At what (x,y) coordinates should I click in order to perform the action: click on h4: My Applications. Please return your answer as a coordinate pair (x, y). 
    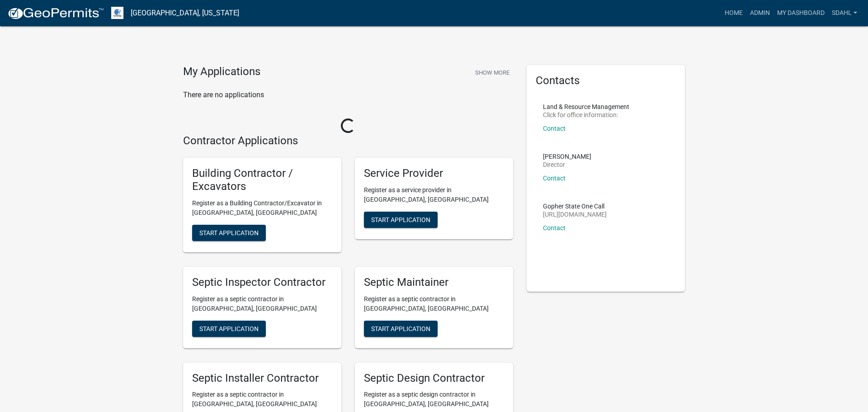
    Looking at the image, I should click on (222, 72).